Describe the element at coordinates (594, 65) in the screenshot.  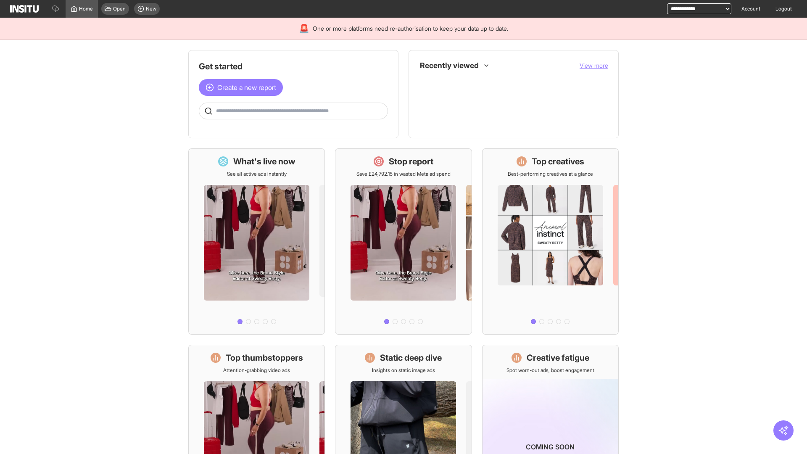
I see `span: View more` at that location.